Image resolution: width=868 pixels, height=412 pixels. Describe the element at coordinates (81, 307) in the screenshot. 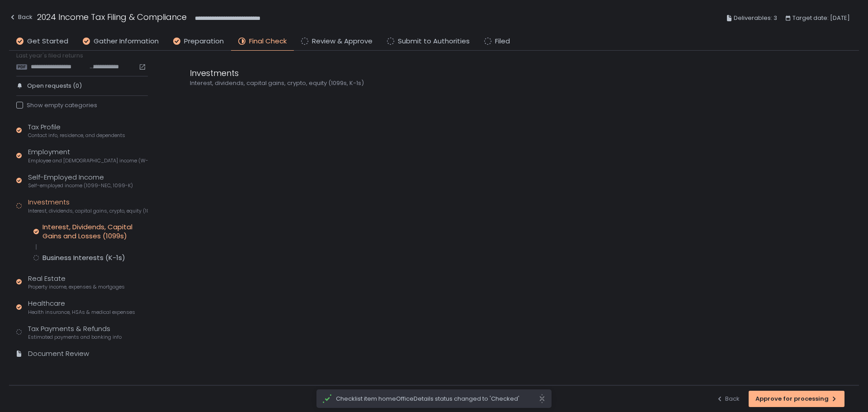

I see `div: Healthcare` at that location.